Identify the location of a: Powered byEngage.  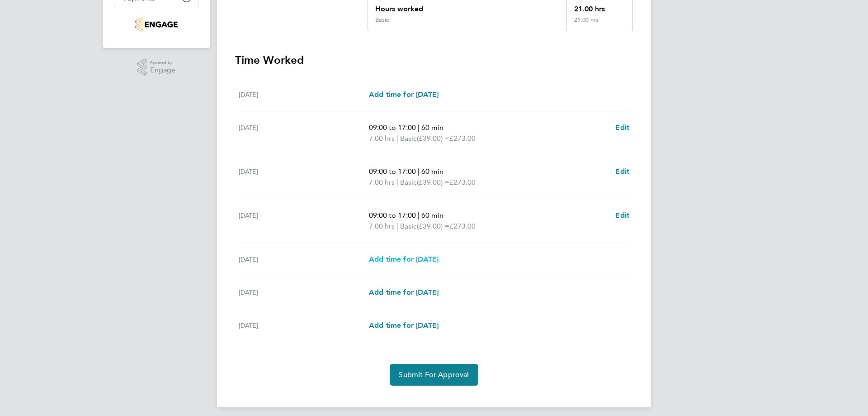
(157, 68).